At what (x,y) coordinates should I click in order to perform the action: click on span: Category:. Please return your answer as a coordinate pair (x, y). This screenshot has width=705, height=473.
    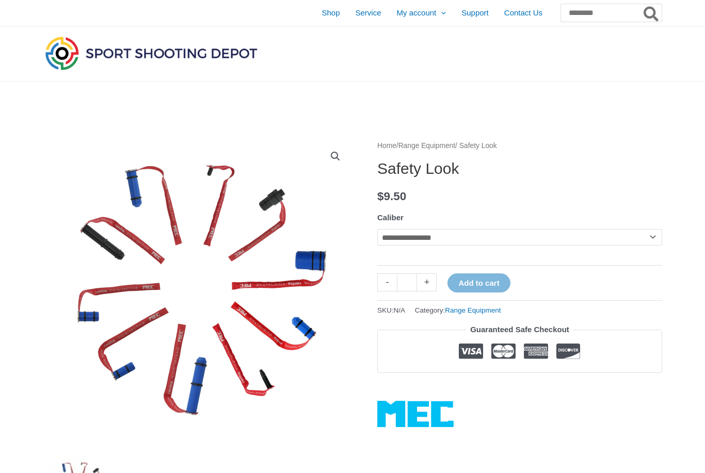
    Looking at the image, I should click on (458, 310).